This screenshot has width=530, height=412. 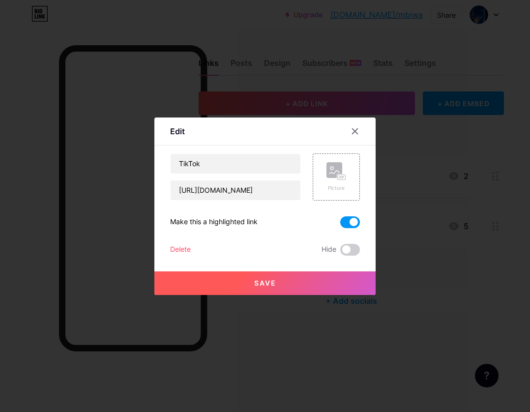 I want to click on span: Save, so click(x=265, y=283).